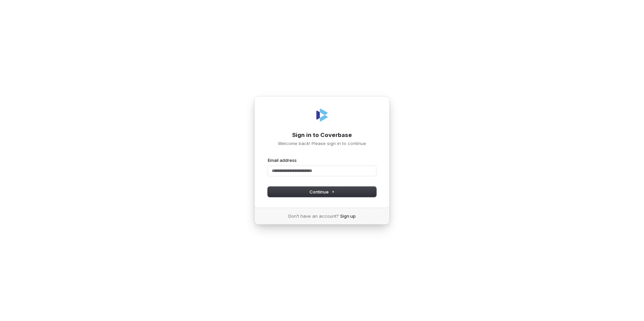 The image size is (644, 321). I want to click on p: Welcome back! Please sign in to continue, so click(322, 144).